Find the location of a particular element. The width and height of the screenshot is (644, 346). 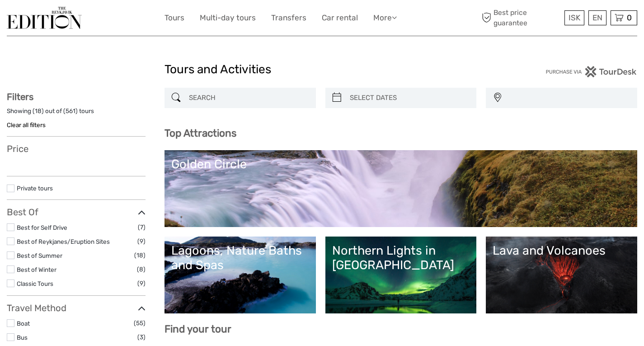

a: Multi-day tours is located at coordinates (228, 18).